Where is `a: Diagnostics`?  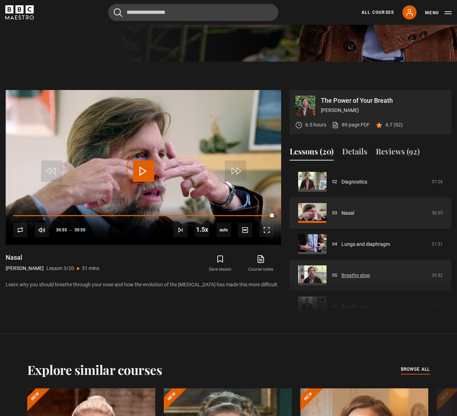 a: Diagnostics is located at coordinates (354, 182).